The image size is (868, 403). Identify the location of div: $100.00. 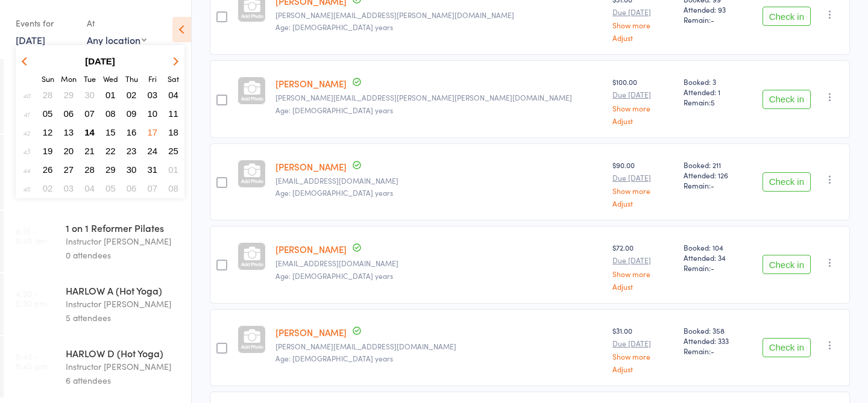
(643, 100).